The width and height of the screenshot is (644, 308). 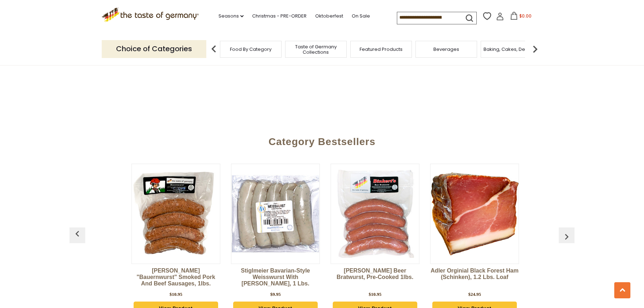 What do you see at coordinates (231, 16) in the screenshot?
I see `a: Seasons` at bounding box center [231, 16].